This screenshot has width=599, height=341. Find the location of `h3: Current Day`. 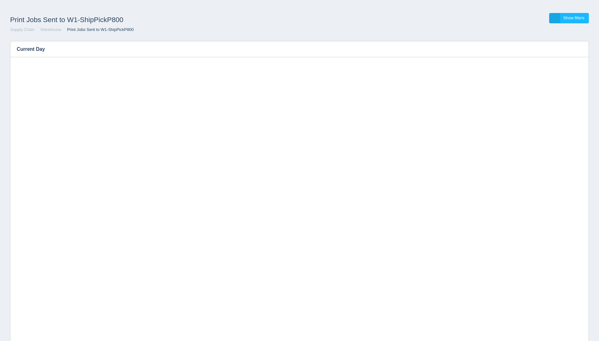

h3: Current Day is located at coordinates (290, 49).